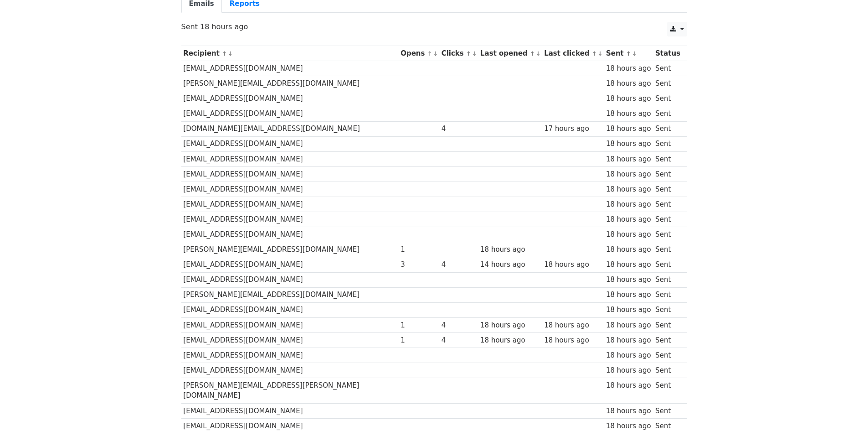  I want to click on div: 3, so click(419, 264).